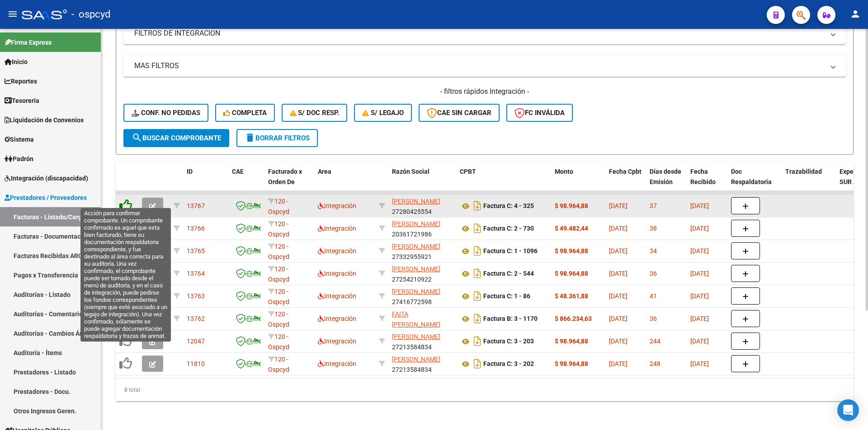  What do you see at coordinates (196, 274) in the screenshot?
I see `span: 13764` at bounding box center [196, 274].